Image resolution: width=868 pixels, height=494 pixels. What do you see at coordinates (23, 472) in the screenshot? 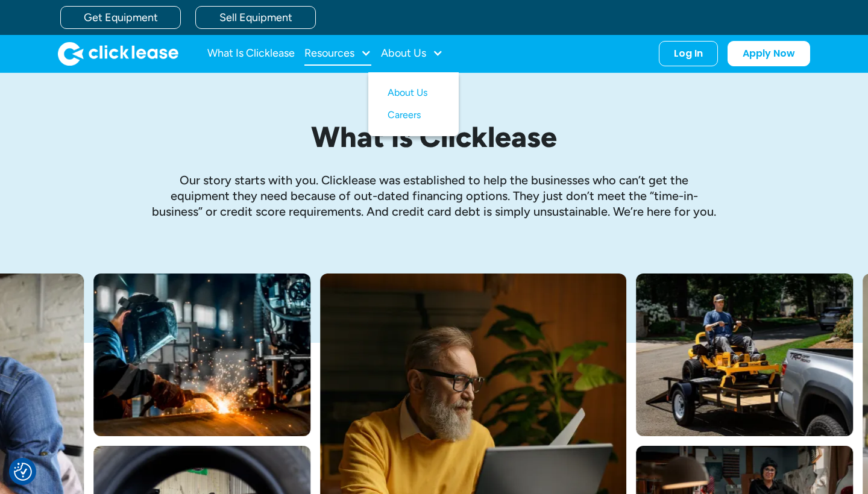
I see `img: Revisit consent button` at bounding box center [23, 472].